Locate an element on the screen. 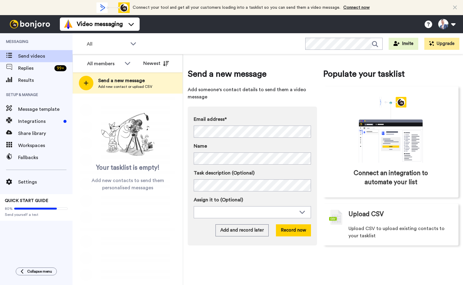 This screenshot has width=463, height=285. span: Name is located at coordinates (200, 146).